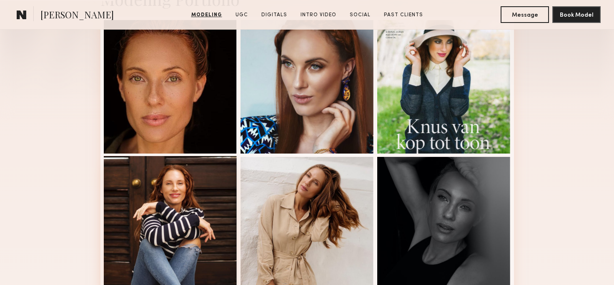  What do you see at coordinates (360, 15) in the screenshot?
I see `a: Social` at bounding box center [360, 15].